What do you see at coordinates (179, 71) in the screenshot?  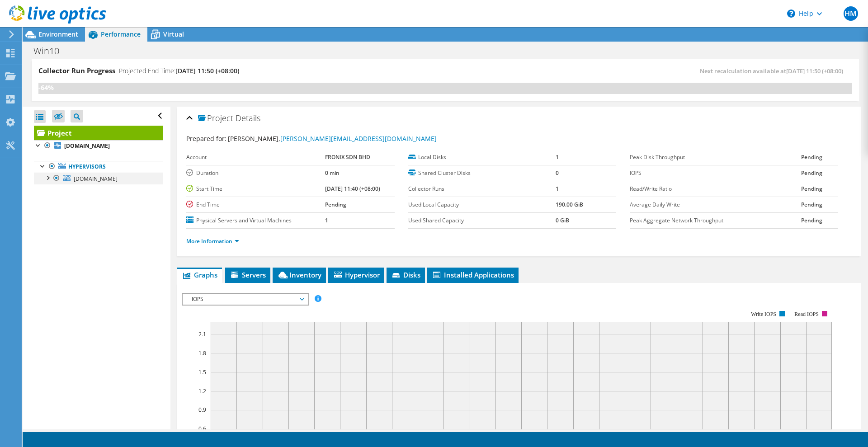 I see `h4: Projected End Time:` at bounding box center [179, 71].